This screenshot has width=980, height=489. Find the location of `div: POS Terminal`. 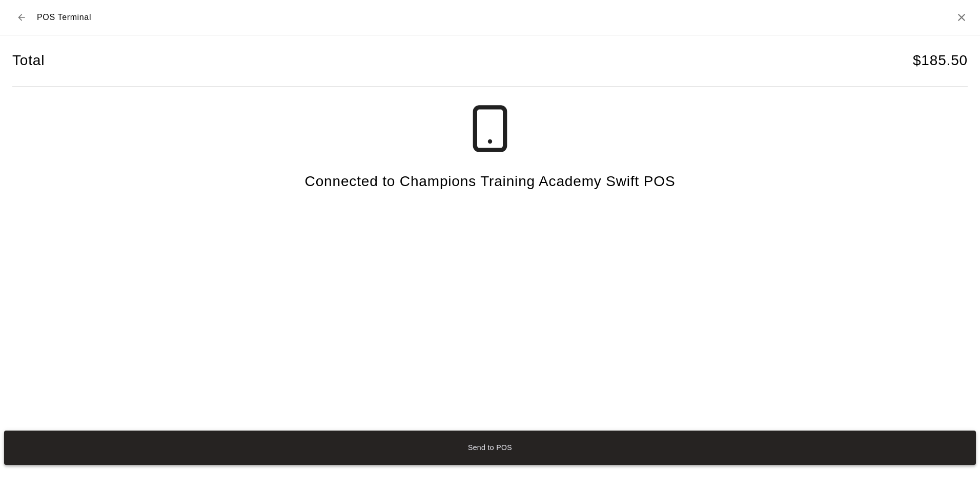

div: POS Terminal is located at coordinates (52, 18).